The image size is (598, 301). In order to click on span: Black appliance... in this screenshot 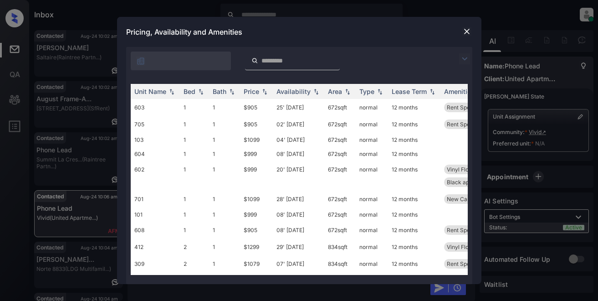, I will do `click(469, 182)`.